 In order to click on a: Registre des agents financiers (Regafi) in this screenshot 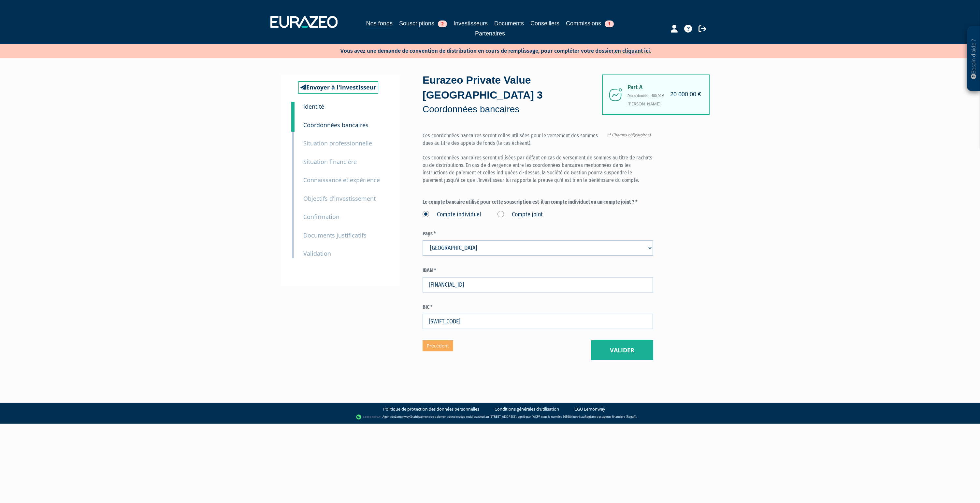, I will do `click(610, 416)`.